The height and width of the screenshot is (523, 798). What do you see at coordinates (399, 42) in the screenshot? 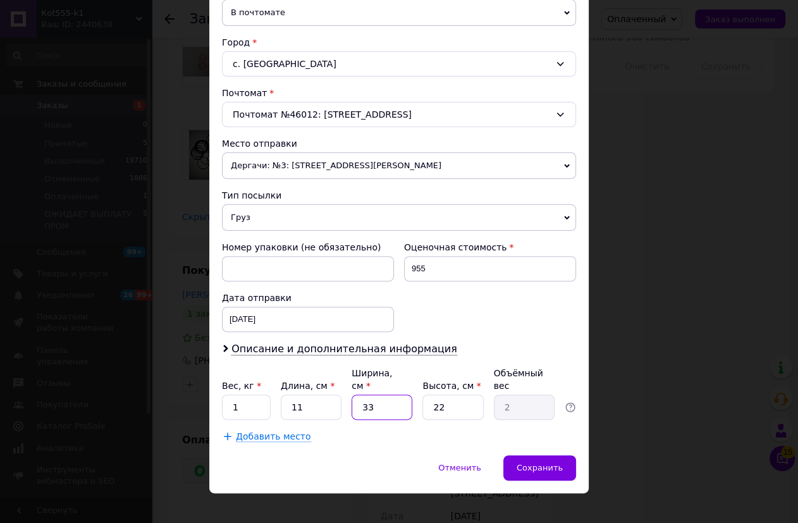
I see `div: Город` at bounding box center [399, 42].